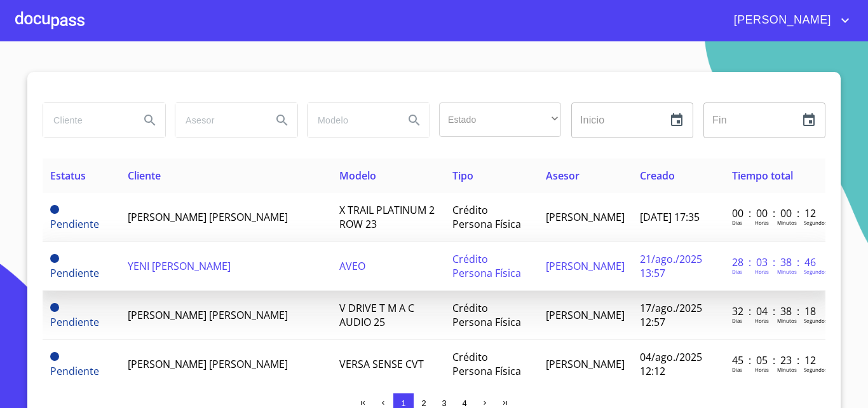 This screenshot has height=408, width=868. Describe the element at coordinates (444, 403) in the screenshot. I see `span: 3` at that location.